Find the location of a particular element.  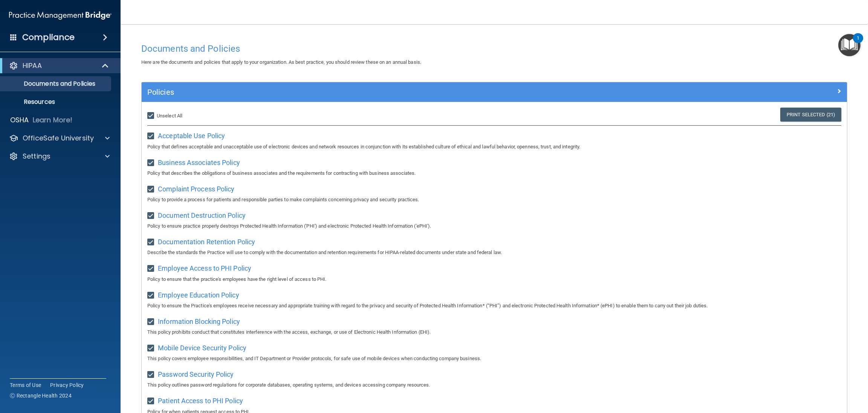

button: Open Resource Center, 1 new notification is located at coordinates (849, 45).